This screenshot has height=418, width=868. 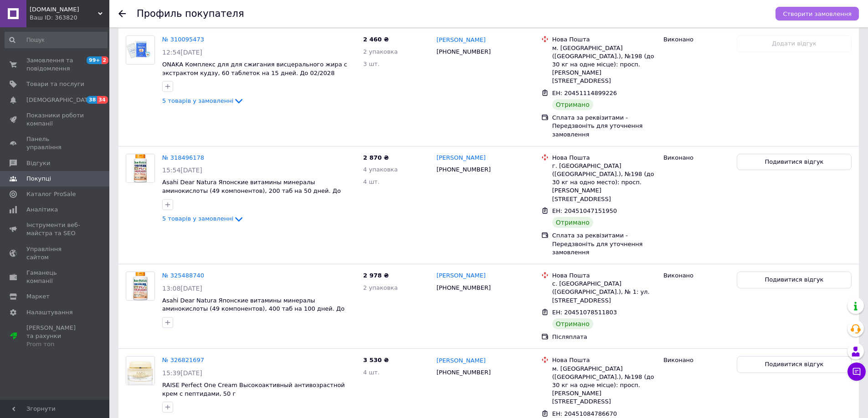 What do you see at coordinates (94, 60) in the screenshot?
I see `span: 99+` at bounding box center [94, 60].